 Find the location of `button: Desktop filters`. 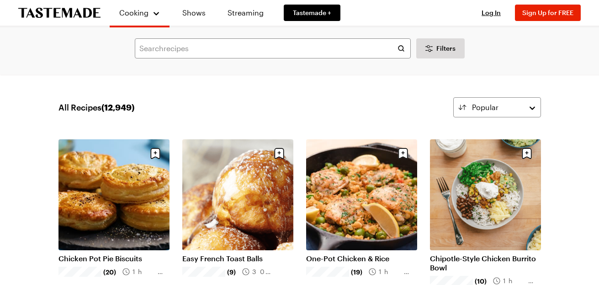

button: Desktop filters is located at coordinates (440, 48).